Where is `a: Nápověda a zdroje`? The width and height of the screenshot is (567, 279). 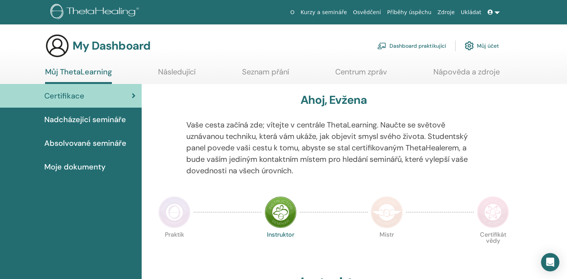 a: Nápověda a zdroje is located at coordinates (467, 74).